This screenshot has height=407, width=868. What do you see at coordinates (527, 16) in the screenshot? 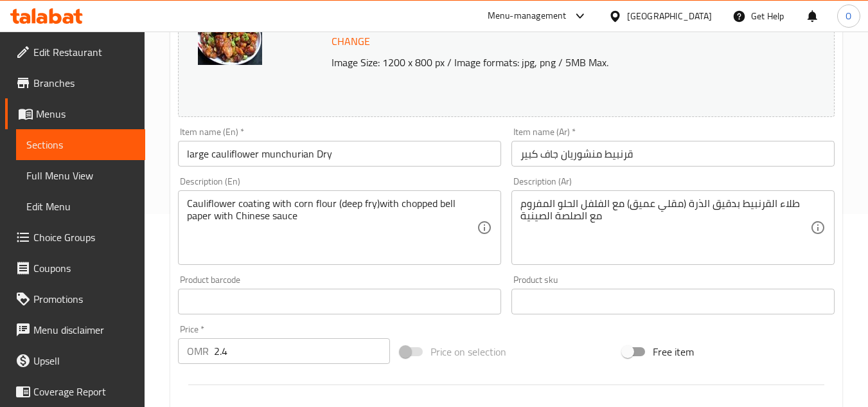
I see `div: Menu-management` at bounding box center [527, 16].